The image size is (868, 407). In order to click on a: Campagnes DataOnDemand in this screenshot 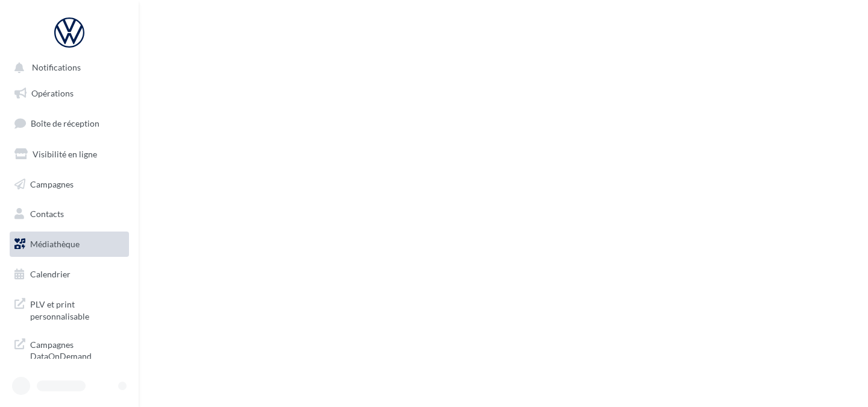, I will do `click(70, 349)`.